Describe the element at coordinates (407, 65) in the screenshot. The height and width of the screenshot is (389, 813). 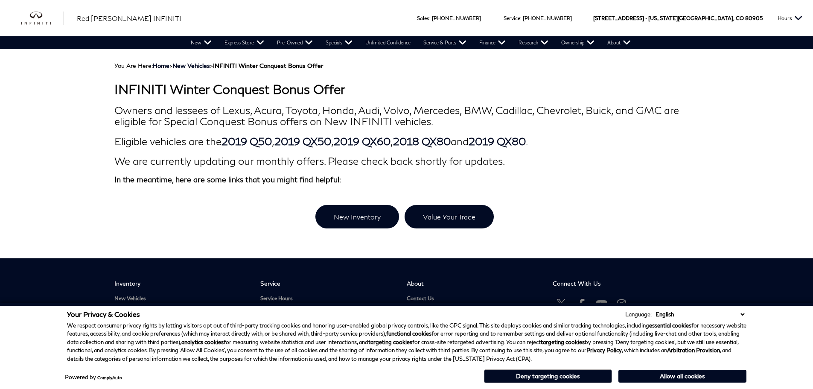
I see `div: Breadcrumbs` at that location.